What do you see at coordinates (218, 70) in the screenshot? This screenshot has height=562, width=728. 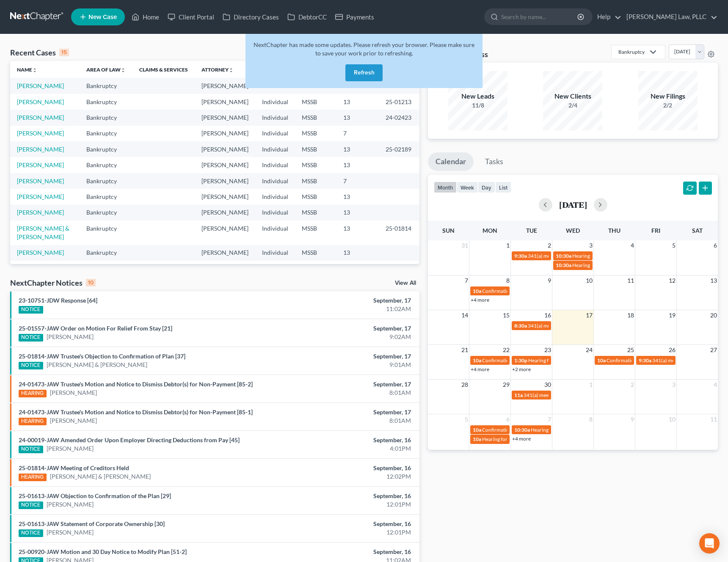 I see `a: Attorneyunfold_more` at bounding box center [218, 70].